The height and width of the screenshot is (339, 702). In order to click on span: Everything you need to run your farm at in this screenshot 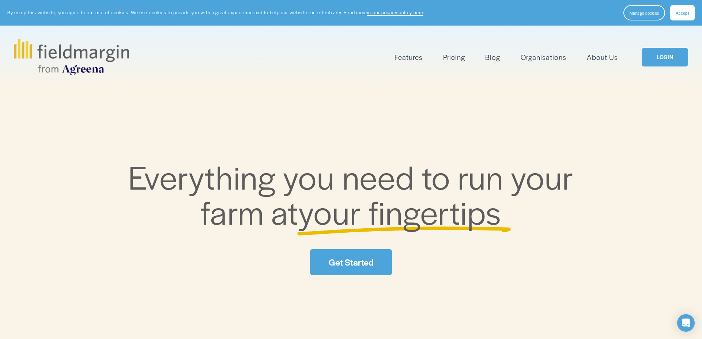, I will do `click(354, 194)`.